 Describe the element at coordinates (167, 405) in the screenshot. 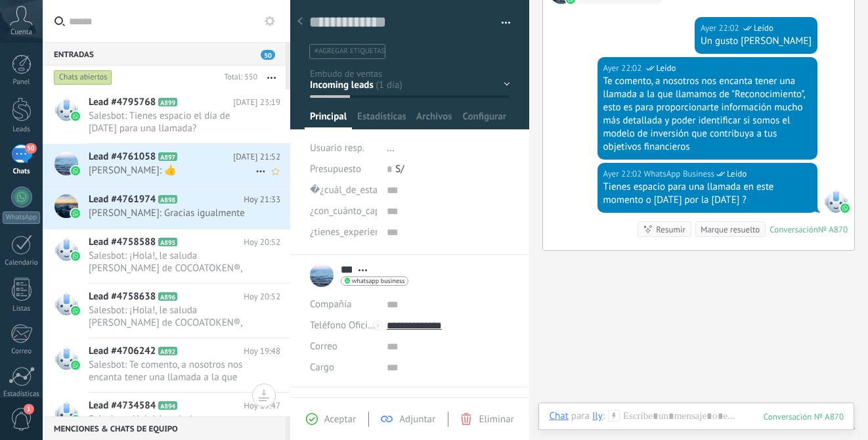

I see `span: A894` at that location.